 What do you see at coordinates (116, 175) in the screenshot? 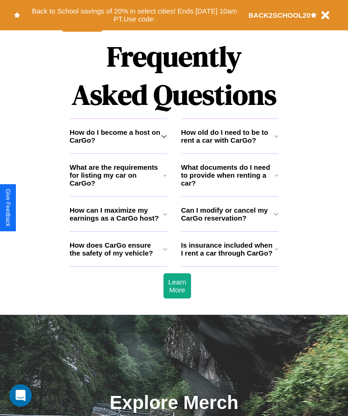
I see `h3: What are the requirements for listing my car on CarGo?` at bounding box center [116, 175].